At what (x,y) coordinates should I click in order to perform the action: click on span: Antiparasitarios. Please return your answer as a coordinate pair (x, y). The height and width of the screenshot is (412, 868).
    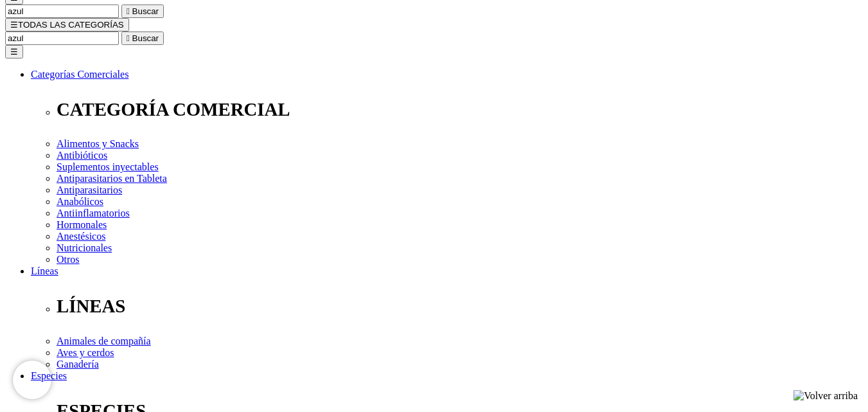
    Looking at the image, I should click on (89, 189).